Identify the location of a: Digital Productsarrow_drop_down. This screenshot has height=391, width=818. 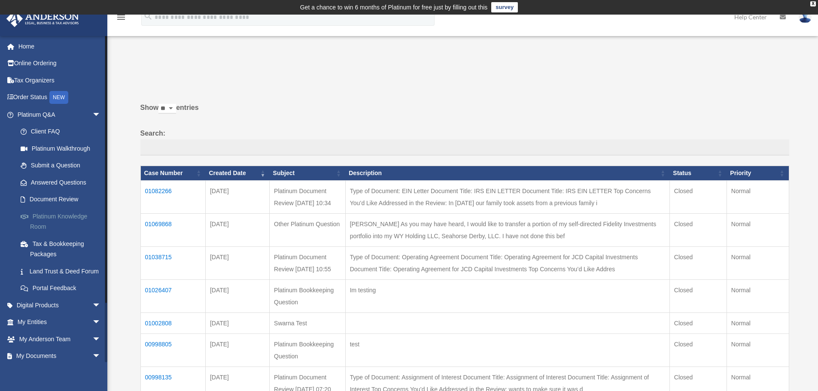
(60, 305).